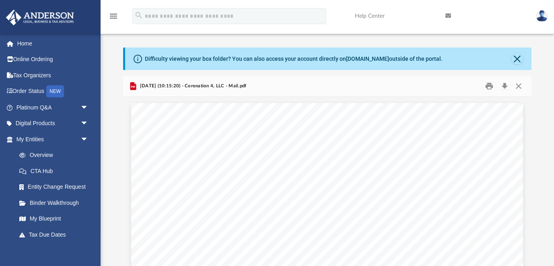 This screenshot has height=266, width=554. What do you see at coordinates (139, 15) in the screenshot?
I see `i: search` at bounding box center [139, 15].